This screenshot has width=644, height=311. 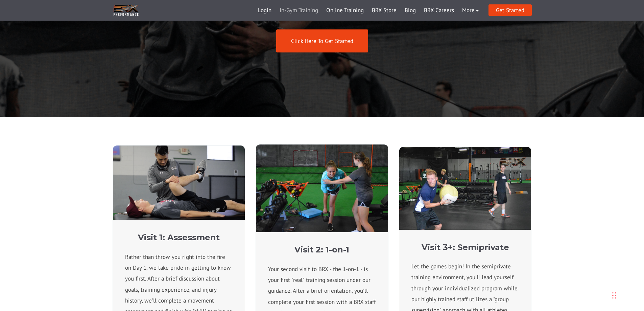 What do you see at coordinates (344, 10) in the screenshot?
I see `a: Online Training` at bounding box center [344, 10].